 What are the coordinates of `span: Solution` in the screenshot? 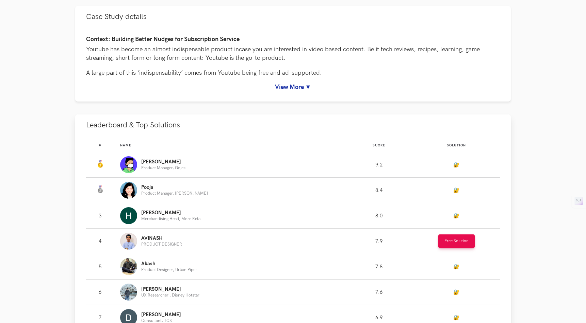 It's located at (456, 146).